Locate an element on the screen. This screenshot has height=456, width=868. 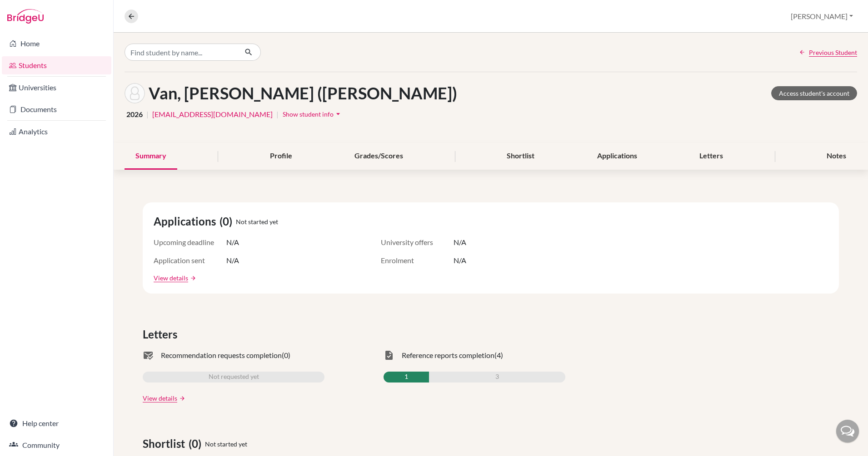
div: Grades/Scores is located at coordinates (378, 157).